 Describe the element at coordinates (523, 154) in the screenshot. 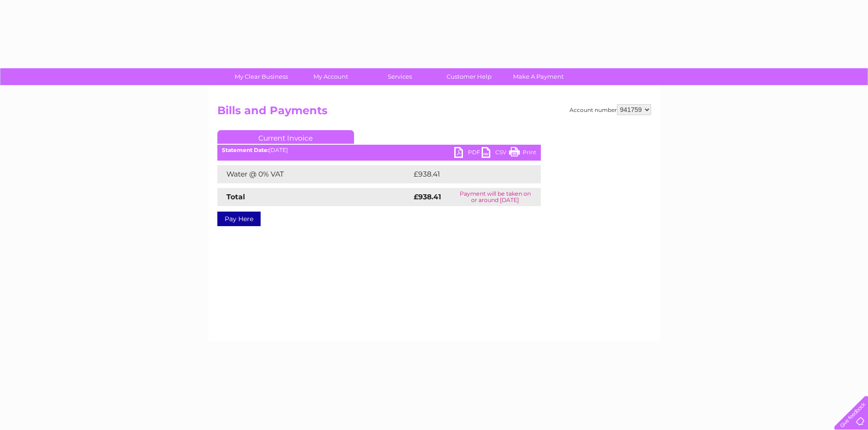

I see `a: Print` at that location.